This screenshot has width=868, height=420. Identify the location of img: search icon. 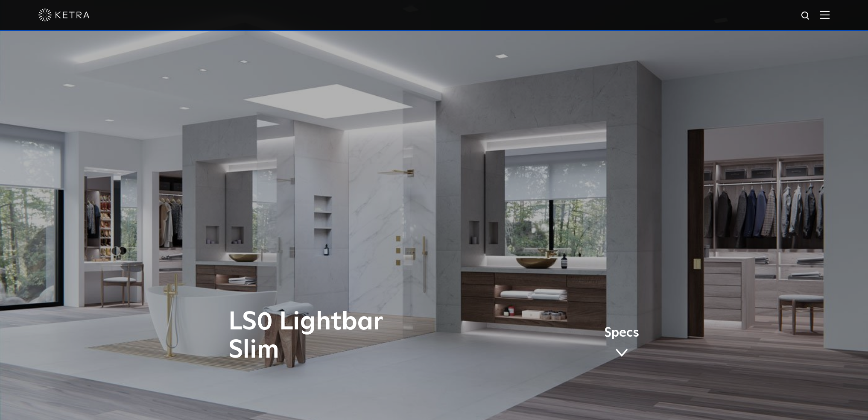
(806, 16).